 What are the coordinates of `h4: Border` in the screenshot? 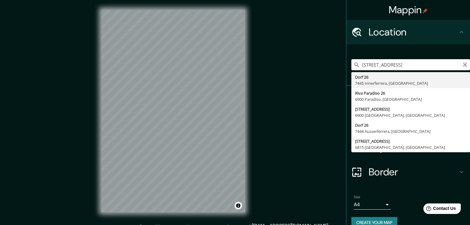 It's located at (413, 172).